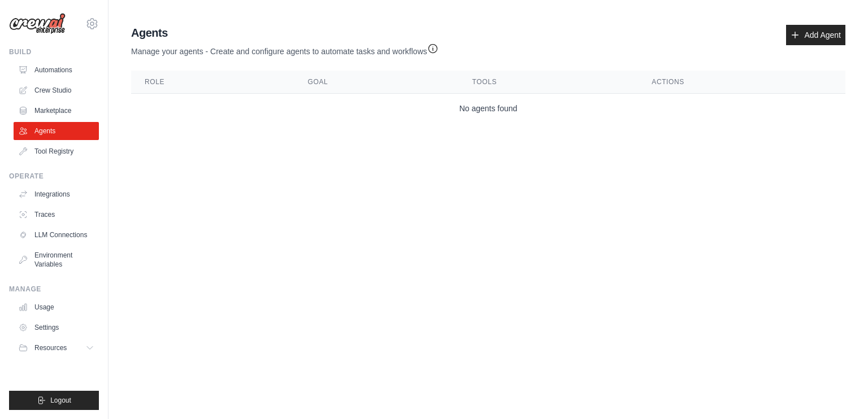 This screenshot has width=868, height=419. I want to click on a: Integrations, so click(56, 194).